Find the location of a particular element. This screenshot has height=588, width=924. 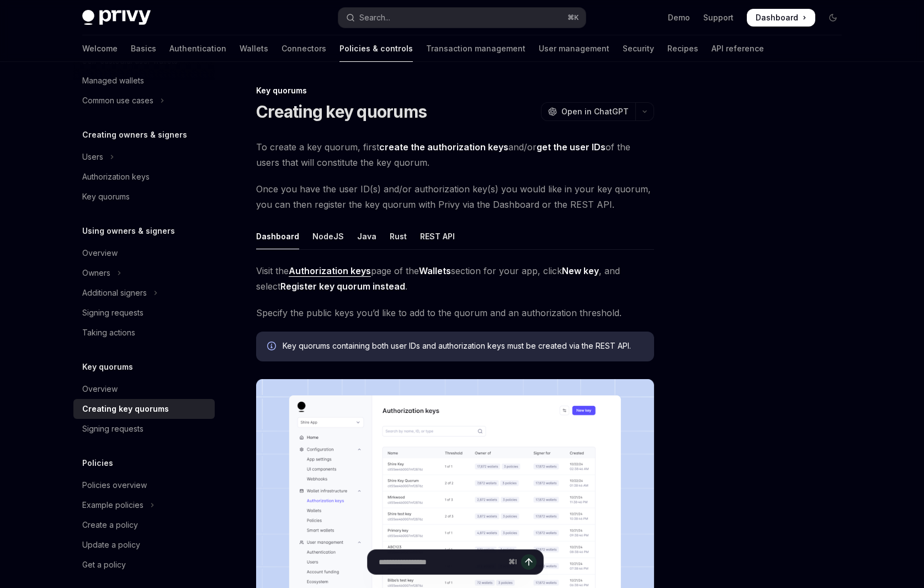

button: Open in ChatGPT is located at coordinates (588, 112).